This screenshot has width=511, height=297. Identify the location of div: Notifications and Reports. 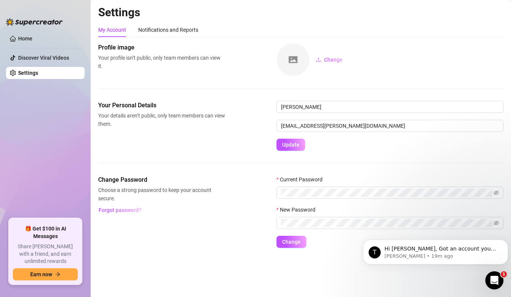
(168, 30).